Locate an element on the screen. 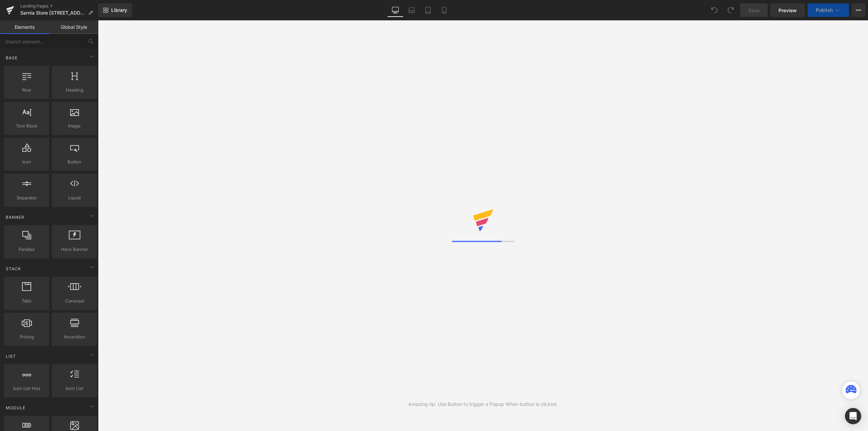 This screenshot has height=431, width=868. span: Save is located at coordinates (754, 10).